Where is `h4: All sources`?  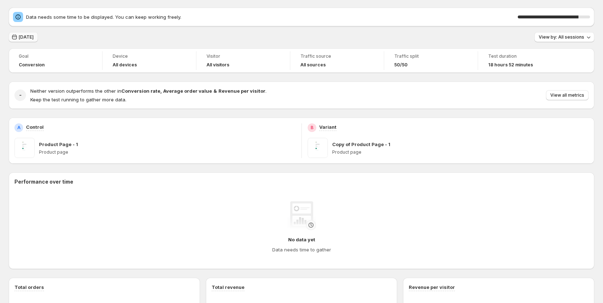
h4: All sources is located at coordinates (313, 65).